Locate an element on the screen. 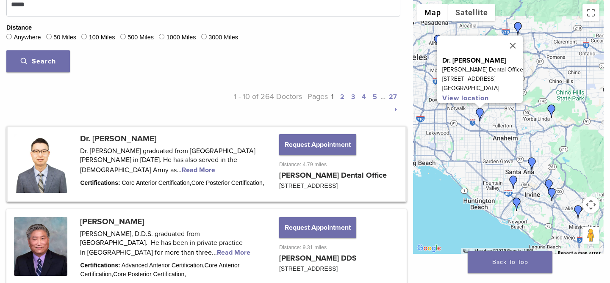  label: 1000 Miles is located at coordinates (181, 38).